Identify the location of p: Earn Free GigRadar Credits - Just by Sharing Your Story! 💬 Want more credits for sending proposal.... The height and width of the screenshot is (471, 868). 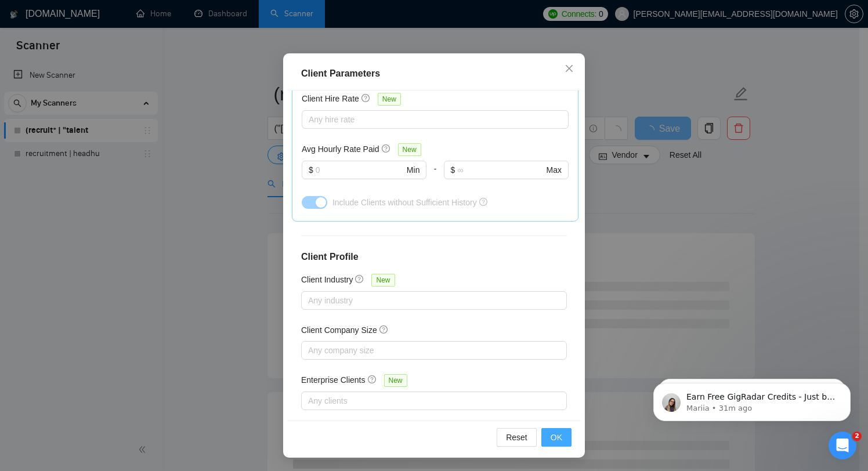
(125, 39).